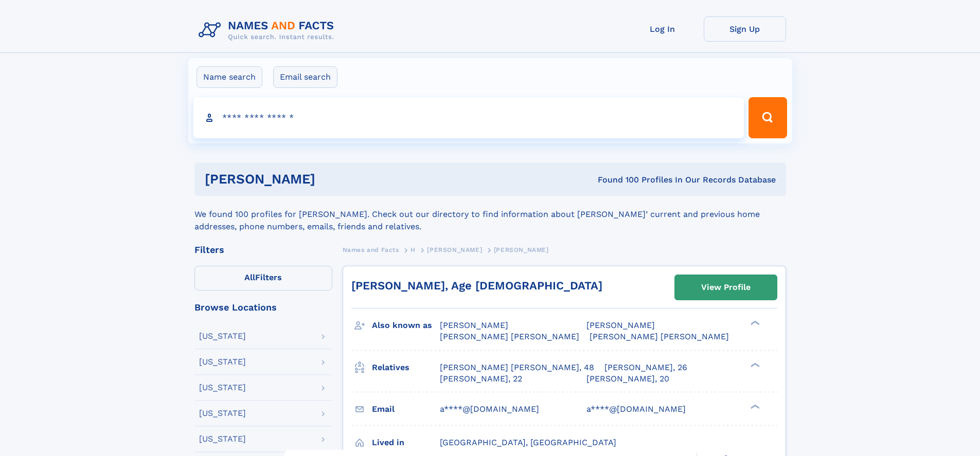  What do you see at coordinates (250, 277) in the screenshot?
I see `span: All` at bounding box center [250, 277].